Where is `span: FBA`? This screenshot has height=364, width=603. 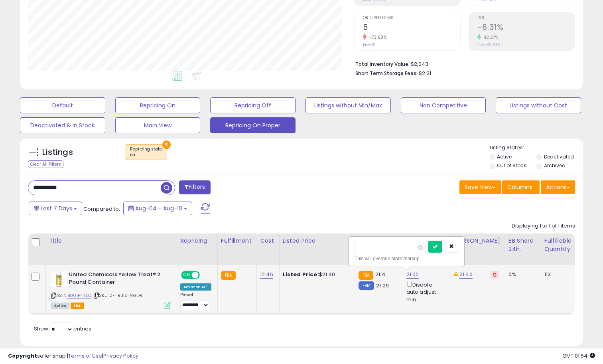
span: FBA is located at coordinates (77, 306).